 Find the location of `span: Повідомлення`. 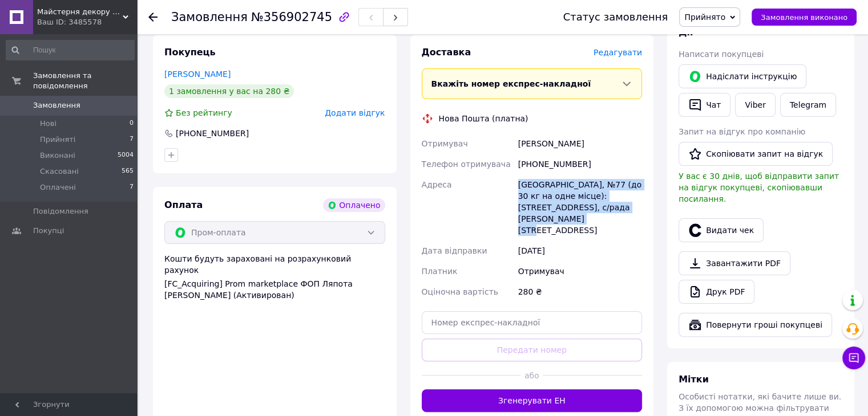

span: Повідомлення is located at coordinates (61, 212).